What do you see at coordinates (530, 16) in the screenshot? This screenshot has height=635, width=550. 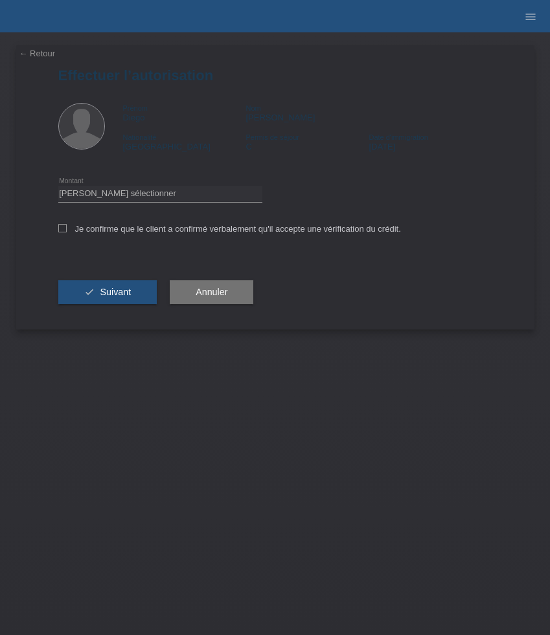 I see `a: menu` at bounding box center [530, 16].